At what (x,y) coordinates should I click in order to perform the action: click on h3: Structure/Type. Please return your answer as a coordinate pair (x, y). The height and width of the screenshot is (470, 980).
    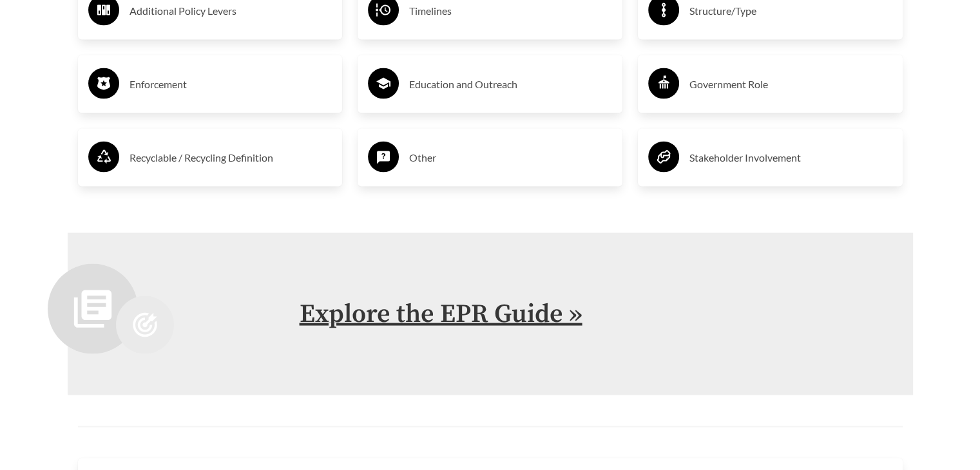
    Looking at the image, I should click on (791, 11).